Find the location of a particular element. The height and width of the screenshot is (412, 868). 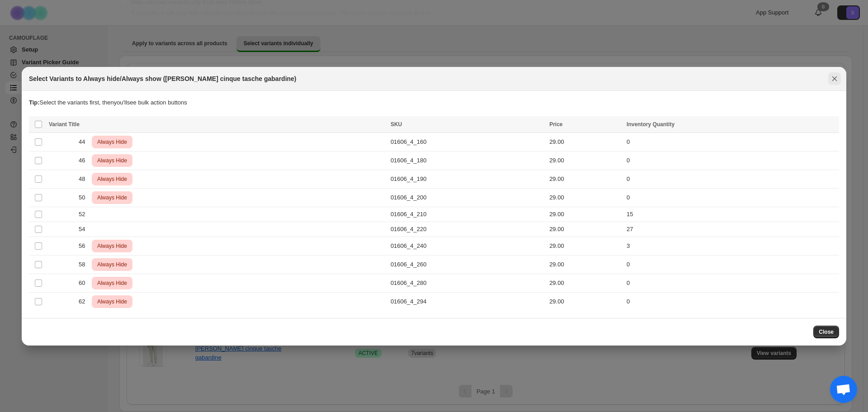

td: 01606_4_200 is located at coordinates (467, 198).